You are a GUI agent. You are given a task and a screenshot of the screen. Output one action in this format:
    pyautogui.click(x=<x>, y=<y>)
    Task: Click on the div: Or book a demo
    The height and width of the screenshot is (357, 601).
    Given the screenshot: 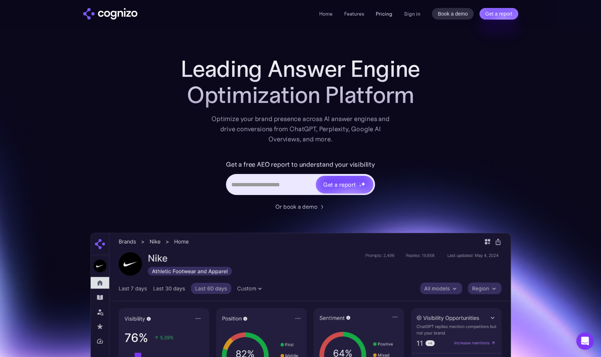 What is the action you would take?
    pyautogui.click(x=296, y=207)
    